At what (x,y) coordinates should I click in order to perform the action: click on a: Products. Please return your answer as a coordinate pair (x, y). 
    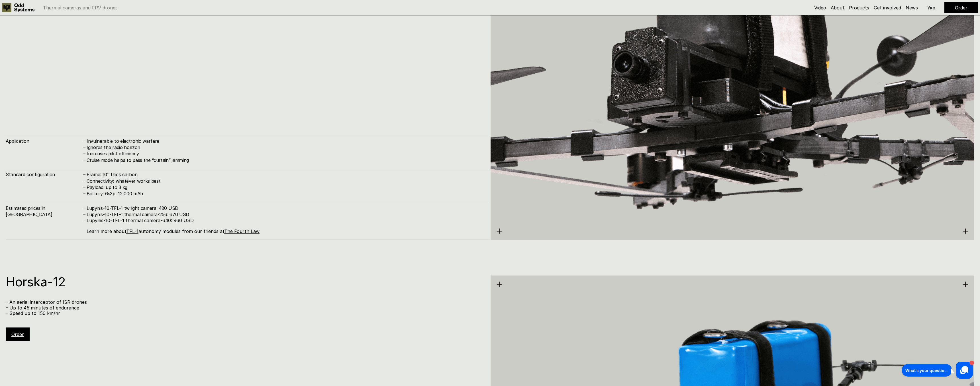
    Looking at the image, I should click on (859, 8).